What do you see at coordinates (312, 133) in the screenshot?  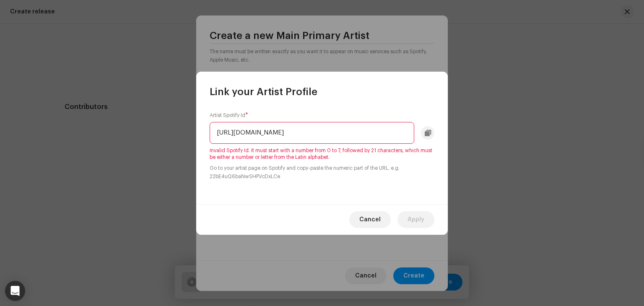 I see `input: e.g. 22bE4uQ6baNwSHPVcDxLCe` at bounding box center [312, 133].